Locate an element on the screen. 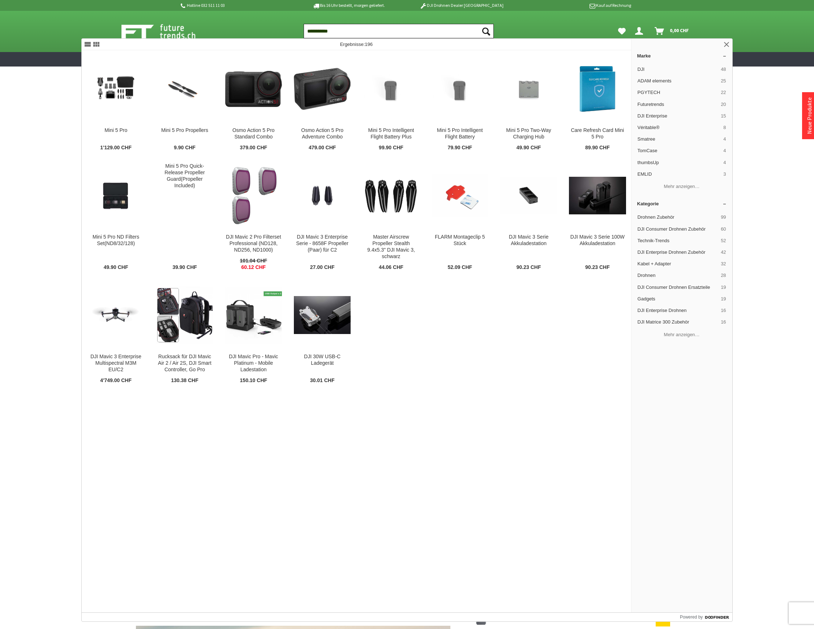 The height and width of the screenshot is (629, 814). div: DJI Mavic Pro - Mavic Platinum - Mobile Ladestation is located at coordinates (253, 363).